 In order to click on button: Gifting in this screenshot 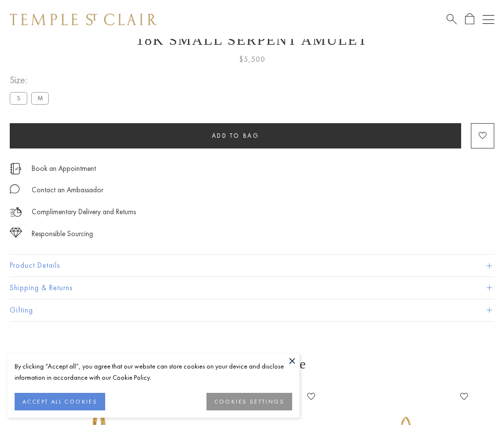, I will do `click(252, 310)`.